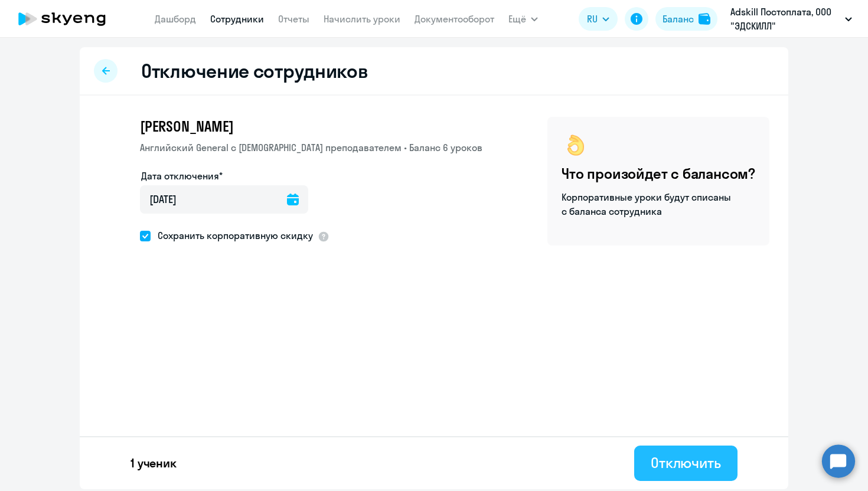 The image size is (868, 491). What do you see at coordinates (523, 19) in the screenshot?
I see `button: Ещё` at bounding box center [523, 19].